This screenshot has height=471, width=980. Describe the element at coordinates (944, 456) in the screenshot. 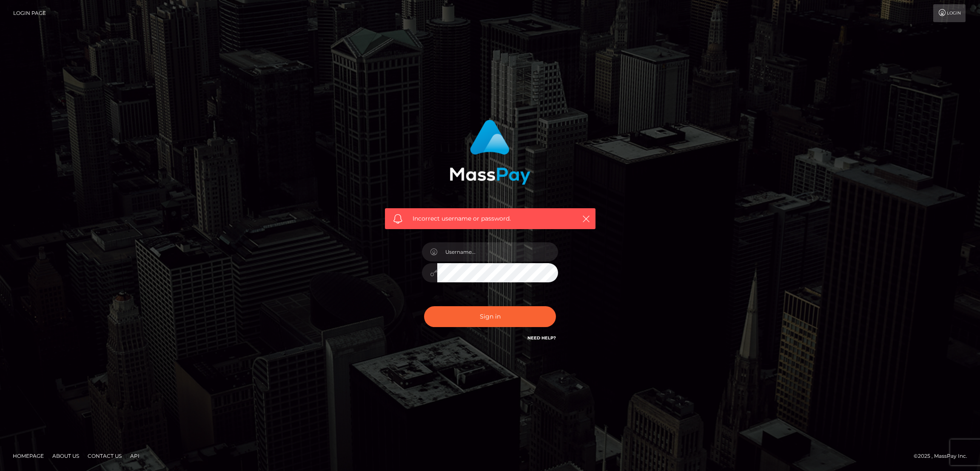

I see `div: © 2025 , MassPay Inc.` at that location.